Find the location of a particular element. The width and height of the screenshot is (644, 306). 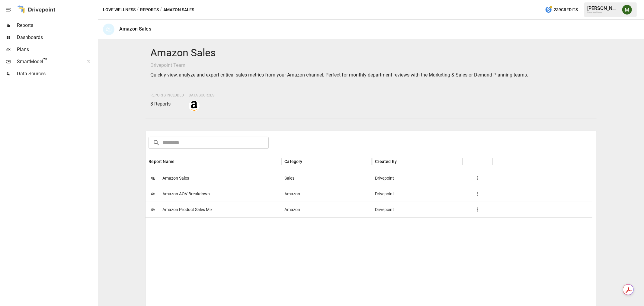

span: Reports Included is located at coordinates (167, 95).